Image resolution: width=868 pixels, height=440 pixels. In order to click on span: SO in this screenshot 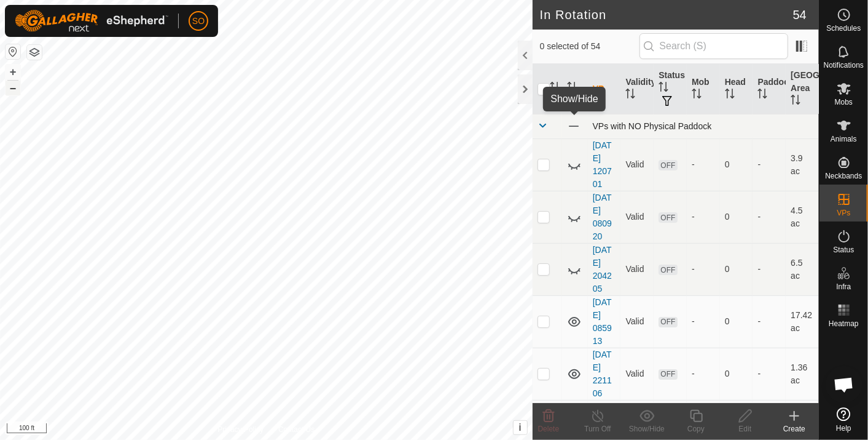, I will do `click(199, 21)`.